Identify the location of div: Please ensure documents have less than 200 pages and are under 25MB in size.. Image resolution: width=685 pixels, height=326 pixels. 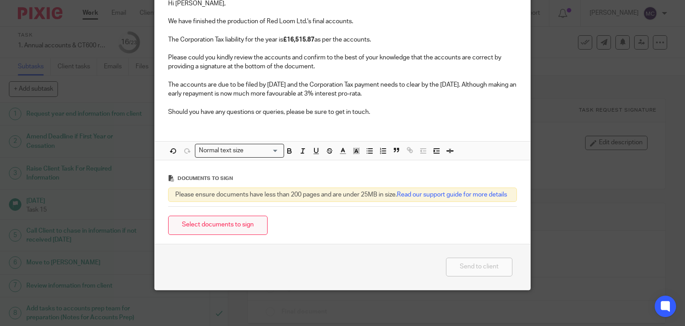
(343, 194).